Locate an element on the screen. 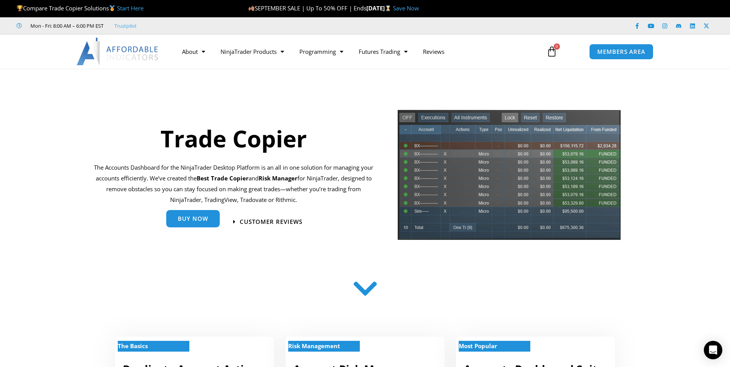 This screenshot has height=367, width=730. nav: Menu is located at coordinates (356, 52).